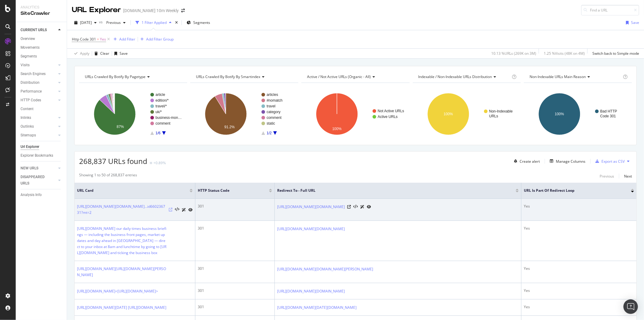 This screenshot has width=644, height=320. What do you see at coordinates (27, 108) in the screenshot?
I see `div: Content` at bounding box center [27, 108].